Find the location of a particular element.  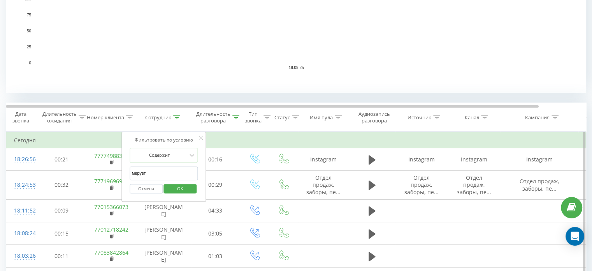

button: OK is located at coordinates (180, 189).